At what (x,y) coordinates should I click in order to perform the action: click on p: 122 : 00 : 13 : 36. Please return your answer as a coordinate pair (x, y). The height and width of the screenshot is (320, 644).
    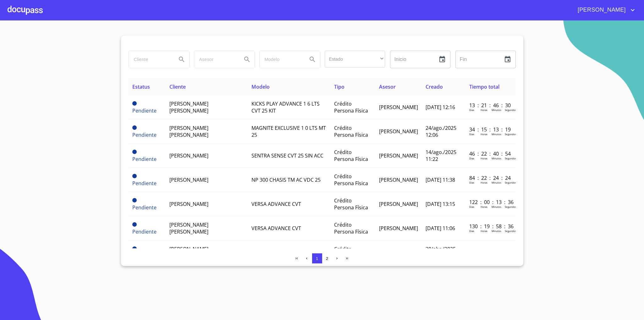
    Looking at the image, I should click on (490, 202).